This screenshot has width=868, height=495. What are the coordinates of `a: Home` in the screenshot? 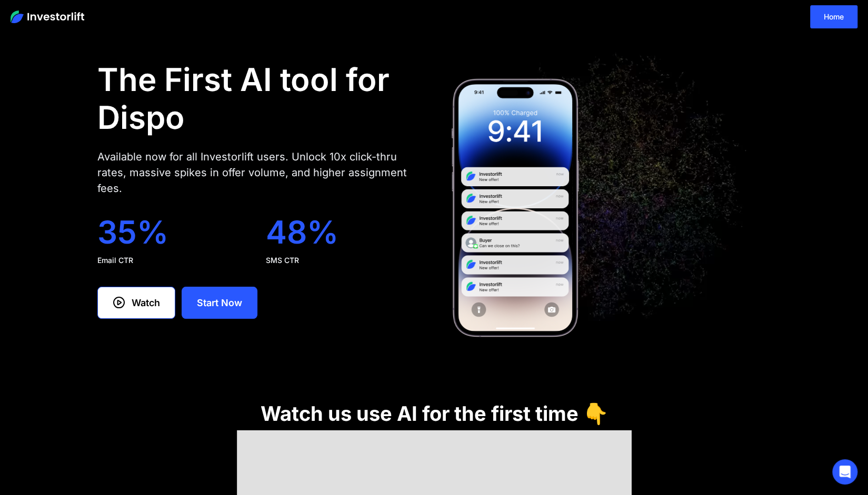 It's located at (834, 17).